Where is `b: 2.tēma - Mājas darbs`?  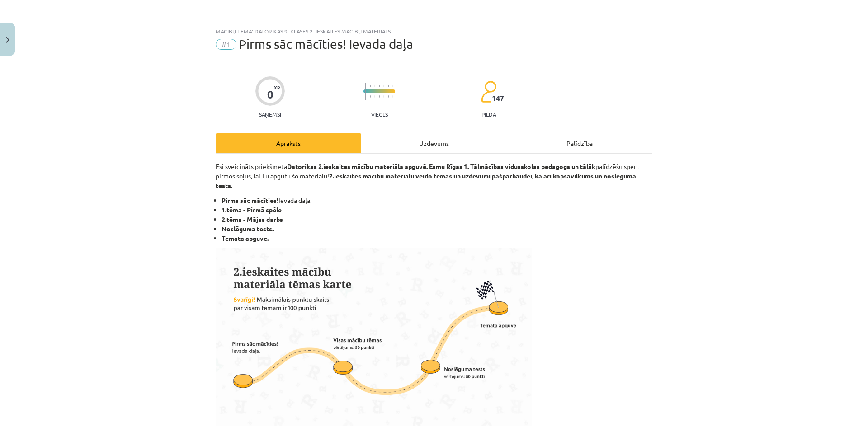 b: 2.tēma - Mājas darbs is located at coordinates (252, 219).